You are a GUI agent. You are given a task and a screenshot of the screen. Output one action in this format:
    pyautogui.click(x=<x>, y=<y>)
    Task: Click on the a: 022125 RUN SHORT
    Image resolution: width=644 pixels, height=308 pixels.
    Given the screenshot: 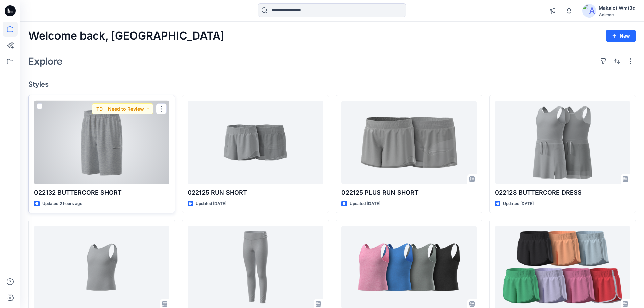 What is the action you would take?
    pyautogui.click(x=255, y=142)
    